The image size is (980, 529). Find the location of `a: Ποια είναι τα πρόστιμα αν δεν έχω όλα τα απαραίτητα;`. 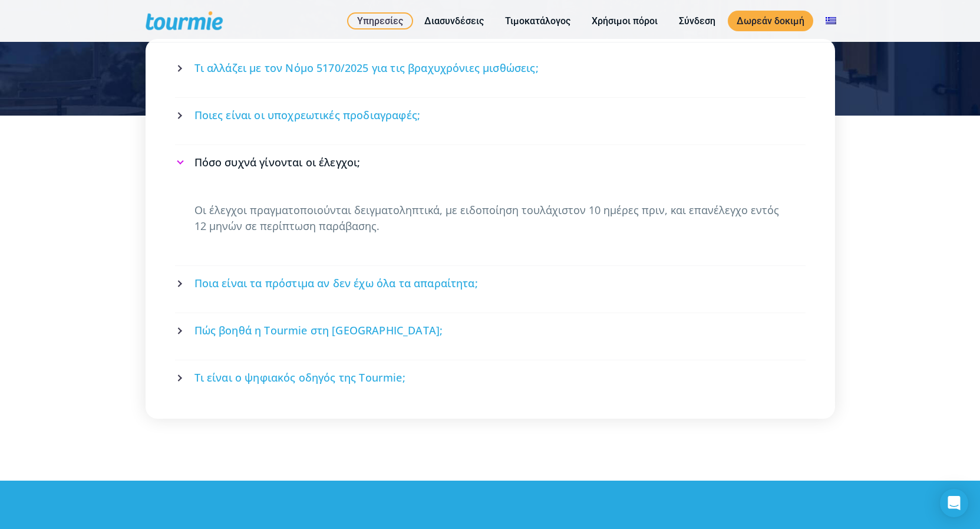

a: Ποια είναι τα πρόστιμα αν δεν έχω όλα τα απαραίτητα; is located at coordinates (491, 283).